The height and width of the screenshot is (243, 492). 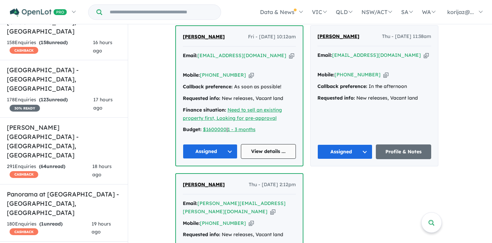 I want to click on span: 30 % READY, so click(x=25, y=108).